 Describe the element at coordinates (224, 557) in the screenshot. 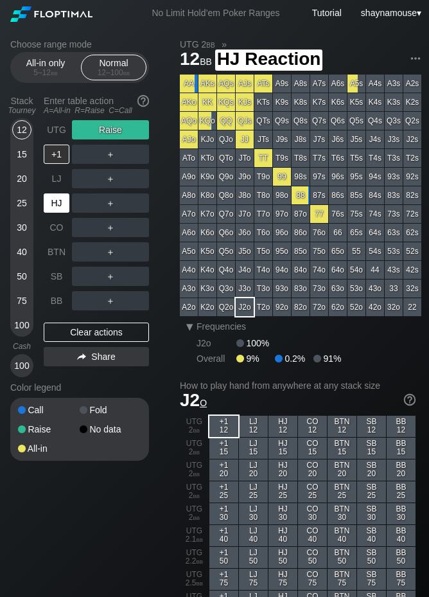

I see `div: +1 50` at that location.